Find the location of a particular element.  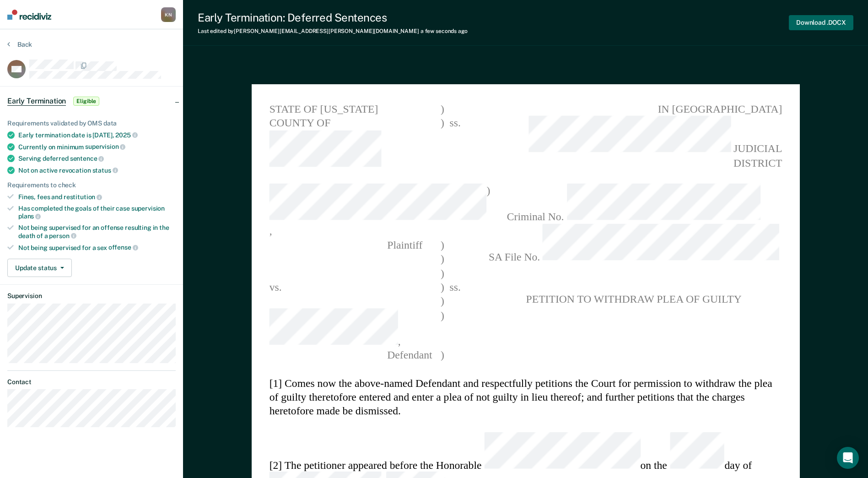

span: status is located at coordinates (105, 171).